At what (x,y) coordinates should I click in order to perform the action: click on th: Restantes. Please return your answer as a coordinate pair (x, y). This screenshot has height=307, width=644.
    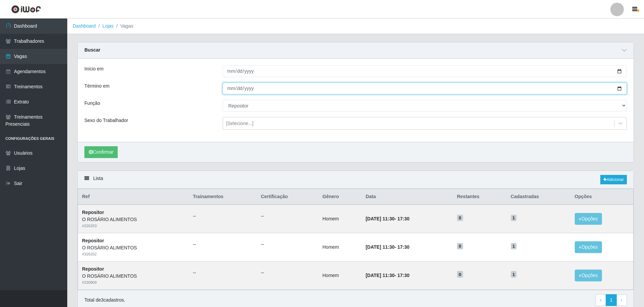
    Looking at the image, I should click on (480, 196).